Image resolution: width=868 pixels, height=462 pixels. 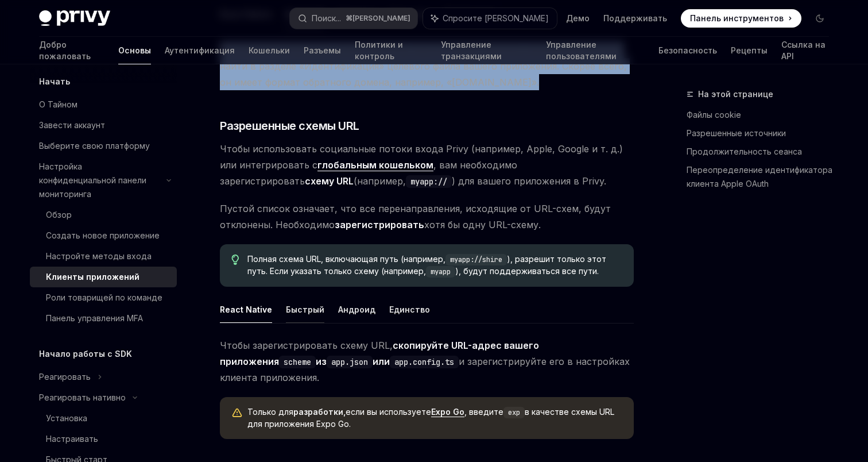 What do you see at coordinates (322, 51) in the screenshot?
I see `a: Разъемы` at bounding box center [322, 51].